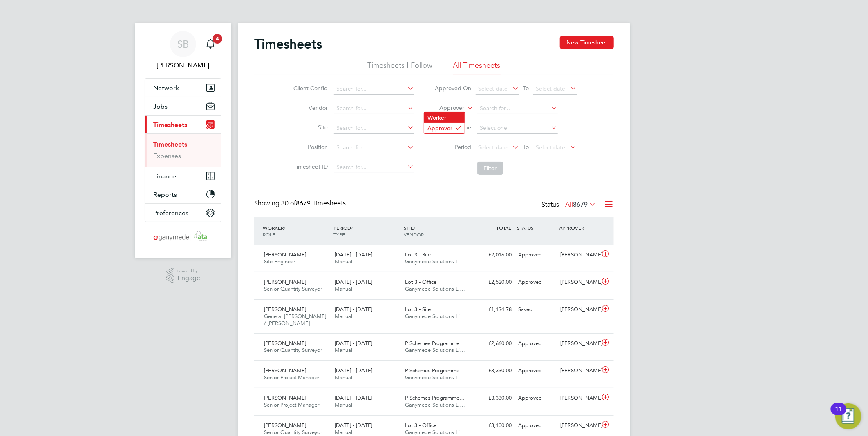 The image size is (868, 436). Describe the element at coordinates (838, 414) in the screenshot. I see `div: 11` at that location.